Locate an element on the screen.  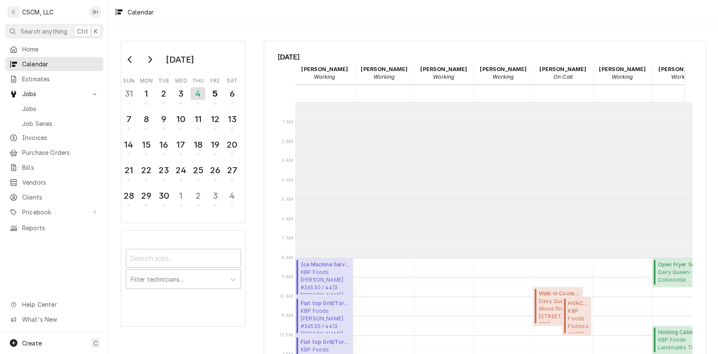
div: 11 is located at coordinates (198, 119).